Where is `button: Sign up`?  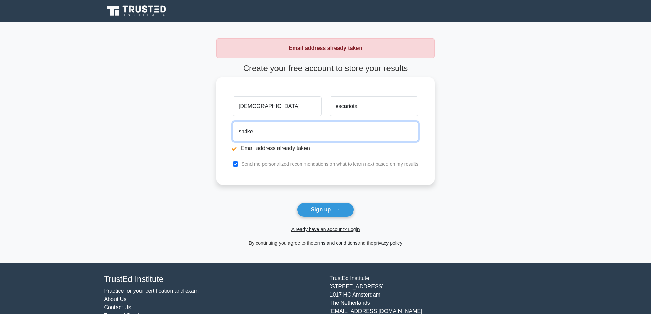
button: Sign up is located at coordinates (326, 210).